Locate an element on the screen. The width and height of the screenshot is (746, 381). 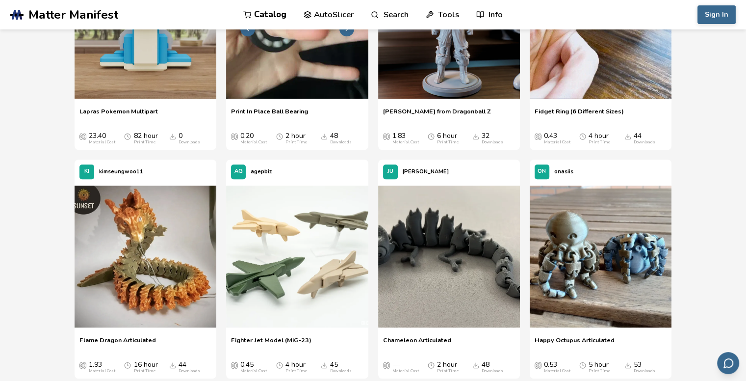
button: Sign In is located at coordinates (717, 15).